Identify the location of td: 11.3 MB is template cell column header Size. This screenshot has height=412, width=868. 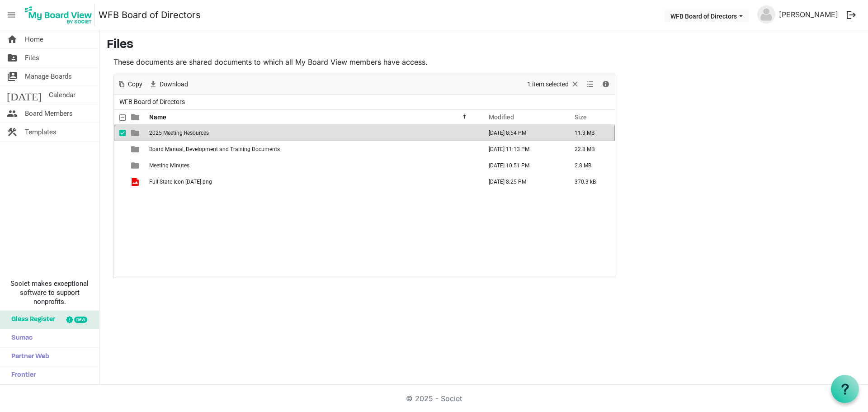
(590, 133).